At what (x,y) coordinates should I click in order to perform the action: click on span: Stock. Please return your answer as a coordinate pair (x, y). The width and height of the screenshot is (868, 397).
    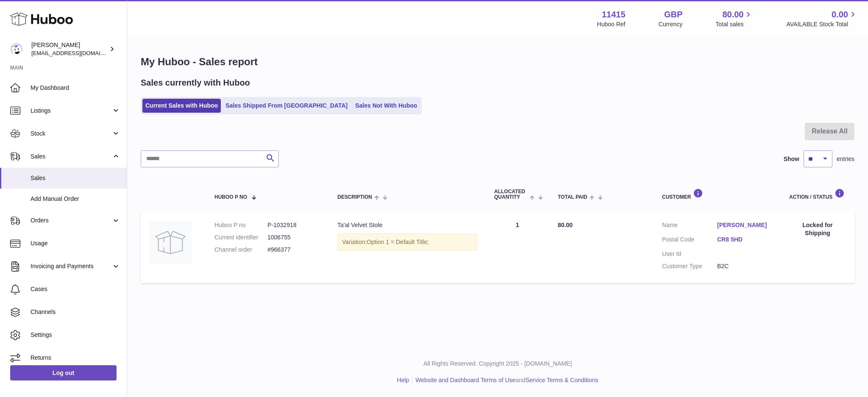
    Looking at the image, I should click on (71, 133).